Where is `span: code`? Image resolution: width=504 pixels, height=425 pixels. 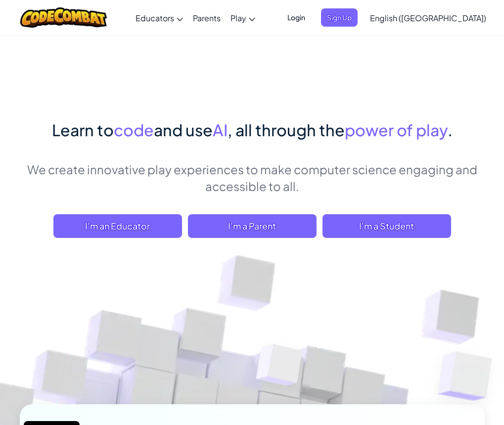
span: code is located at coordinates (133, 130).